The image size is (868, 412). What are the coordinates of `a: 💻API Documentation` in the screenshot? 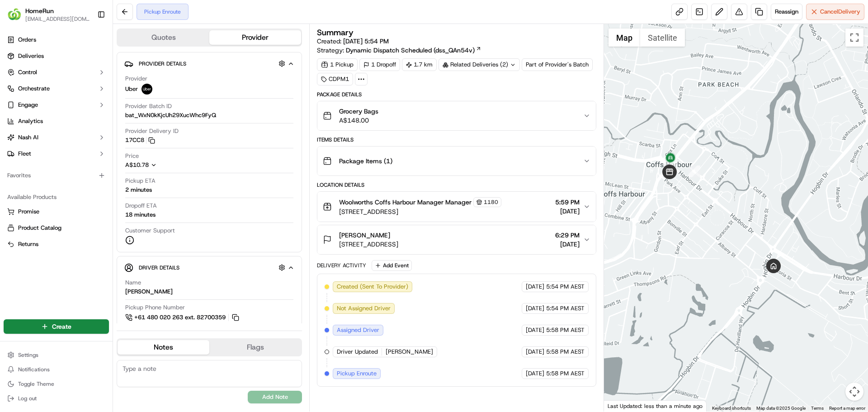 It's located at (111, 136).